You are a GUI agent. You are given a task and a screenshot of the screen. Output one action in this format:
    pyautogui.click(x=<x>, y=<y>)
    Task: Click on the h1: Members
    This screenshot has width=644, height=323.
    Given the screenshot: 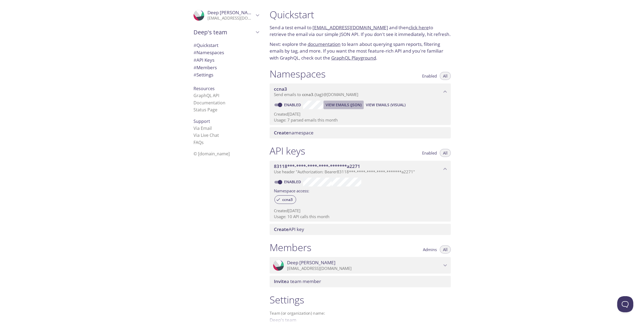 What is the action you would take?
    pyautogui.click(x=290, y=247)
    